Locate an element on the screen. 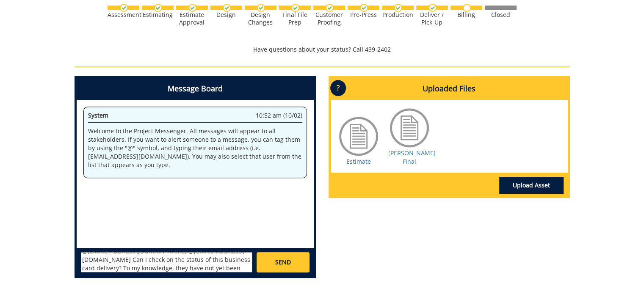 This screenshot has height=294, width=644. div: Billing is located at coordinates (466, 15).